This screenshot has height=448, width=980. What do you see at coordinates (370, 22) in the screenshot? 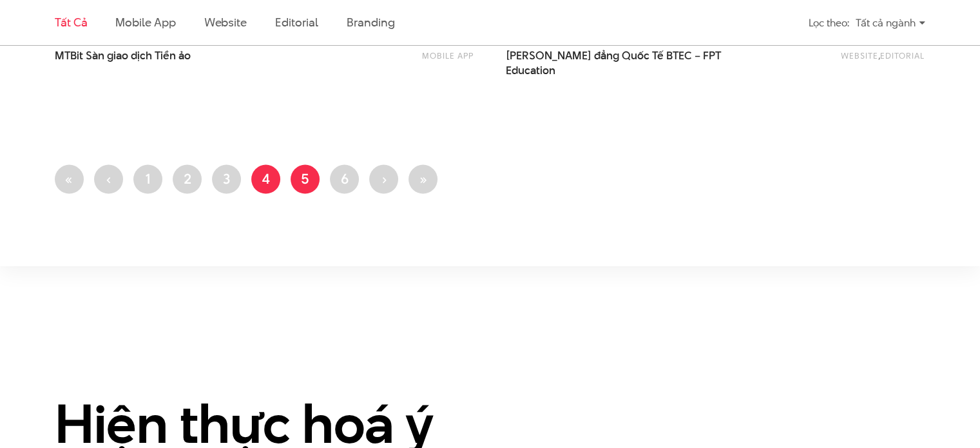
I see `a: Branding` at bounding box center [370, 22].